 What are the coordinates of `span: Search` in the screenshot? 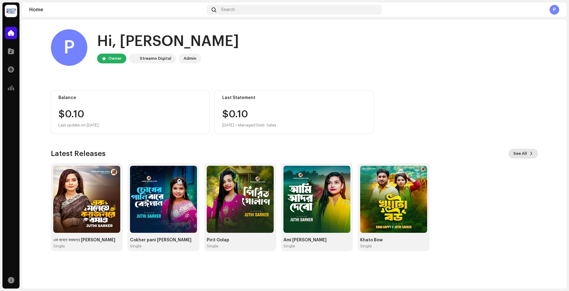 It's located at (228, 10).